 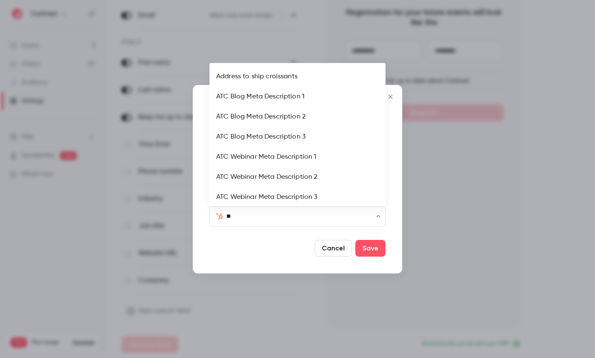 I want to click on li: ATC Blog Meta Description 1, so click(x=297, y=97).